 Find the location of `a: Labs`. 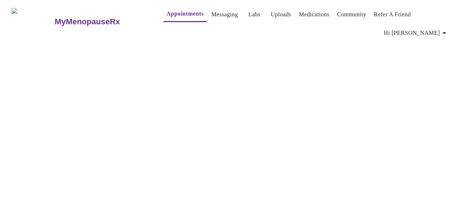

a: Labs is located at coordinates (254, 15).